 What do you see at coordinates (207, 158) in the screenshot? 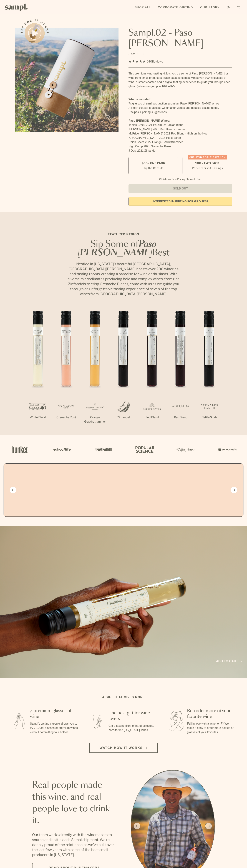
I see `div: CHRISTMAS SALE! Save 20%` at bounding box center [207, 158].